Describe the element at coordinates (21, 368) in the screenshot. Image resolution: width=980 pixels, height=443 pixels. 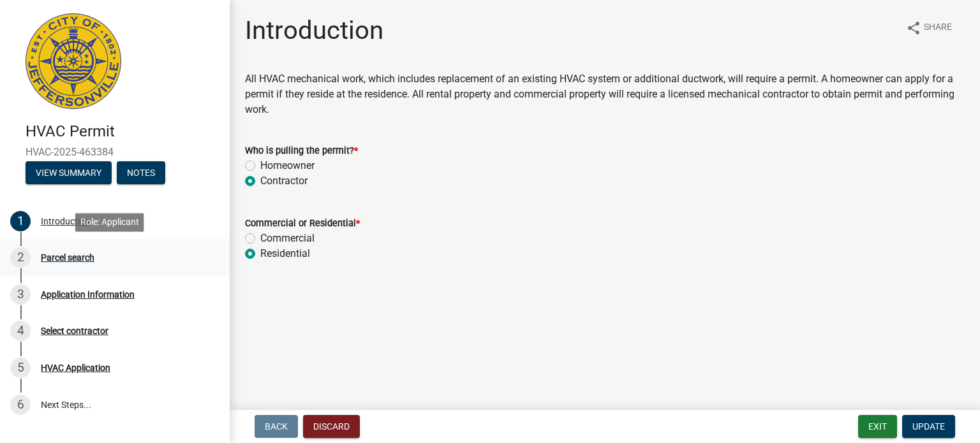
I see `div: 5` at that location.